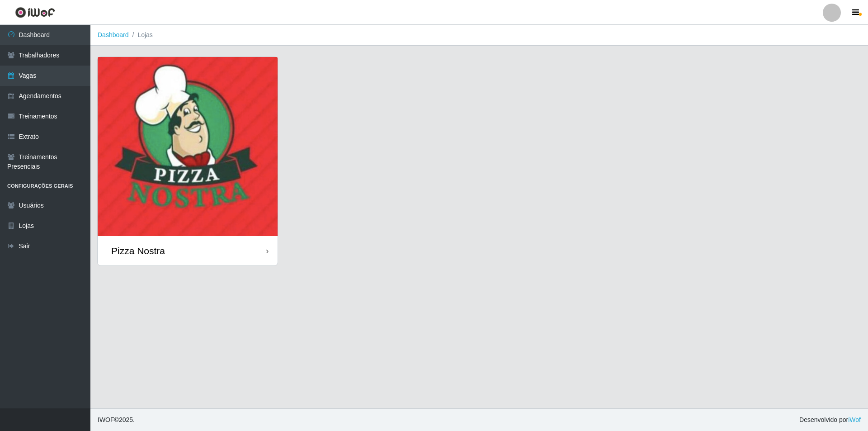  I want to click on nav: breadcrumb, so click(480, 35).